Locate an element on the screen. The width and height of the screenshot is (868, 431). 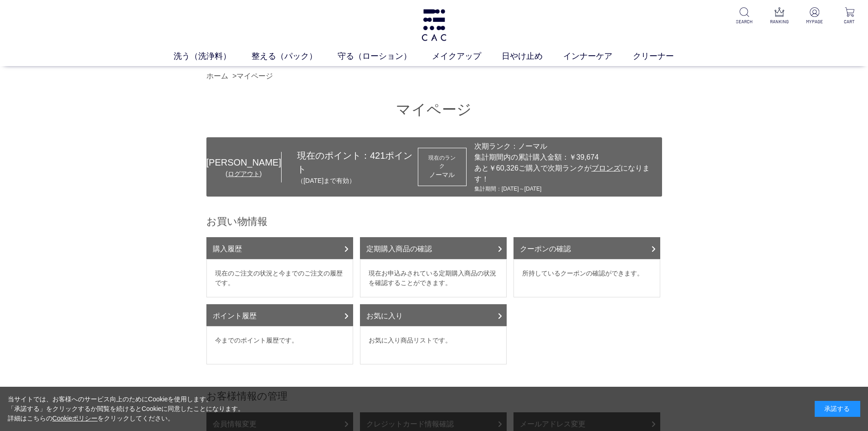
a: 整える（パック） is located at coordinates (294, 56).